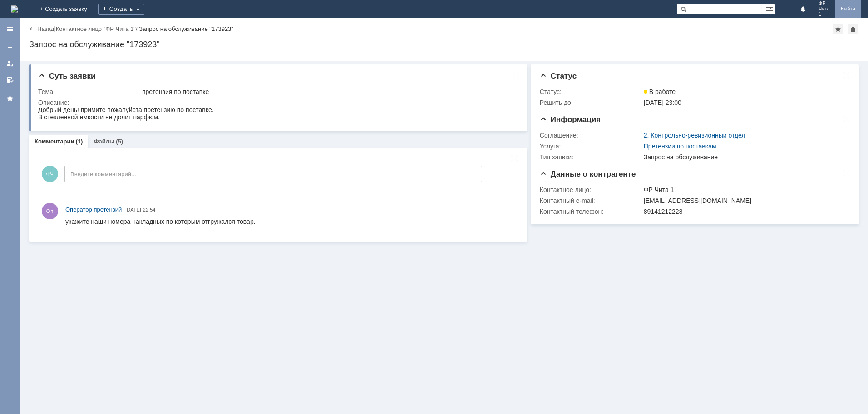  What do you see at coordinates (591, 157) in the screenshot?
I see `div: Тип заявки:` at bounding box center [591, 157].